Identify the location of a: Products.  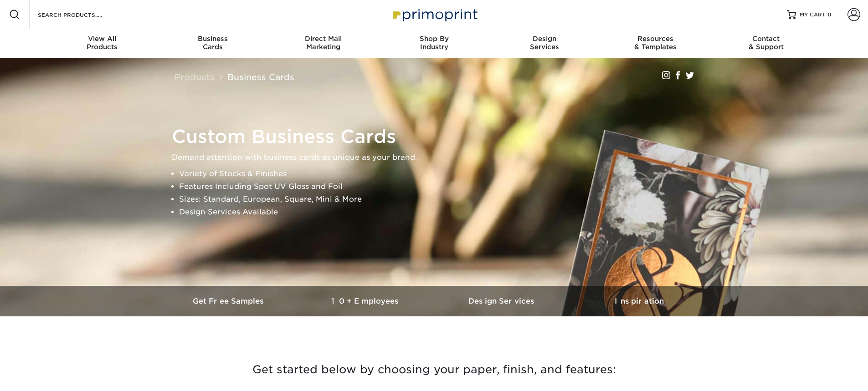
(195, 77).